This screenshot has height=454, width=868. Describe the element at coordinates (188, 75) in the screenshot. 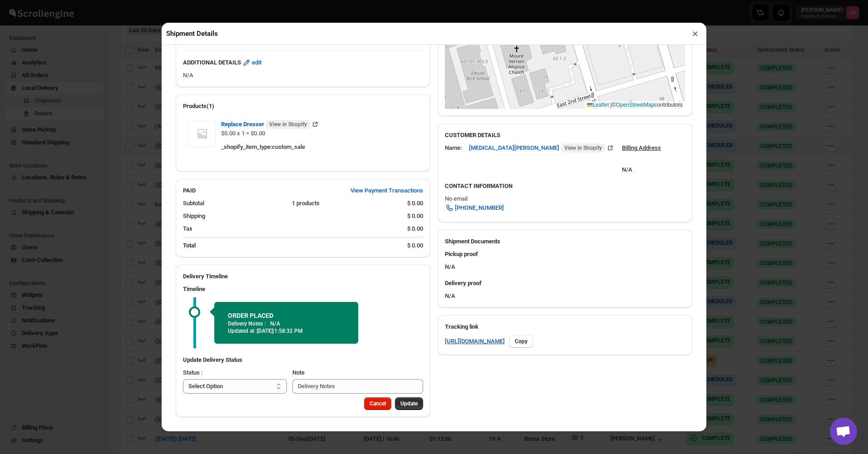

I see `span: N/A` at that location.